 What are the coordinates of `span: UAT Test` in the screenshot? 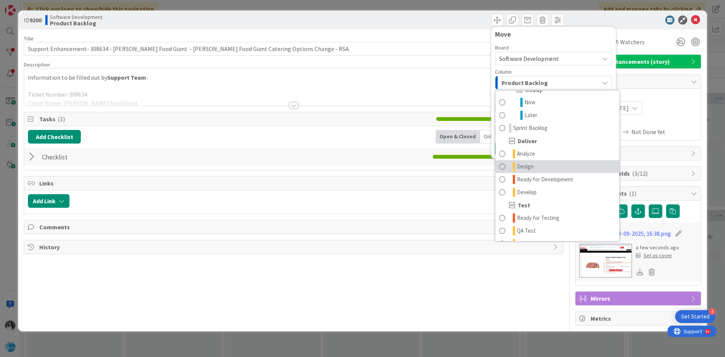 It's located at (528, 244).